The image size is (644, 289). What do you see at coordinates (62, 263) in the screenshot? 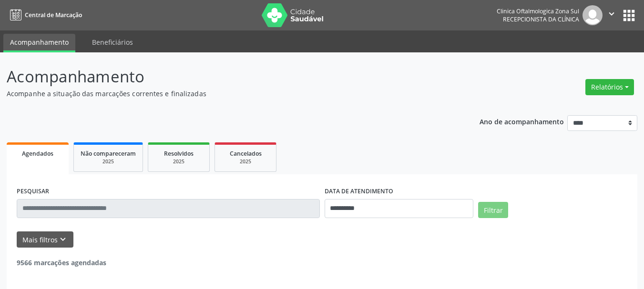
I see `strong: 9566 marcações agendadas` at bounding box center [62, 263].